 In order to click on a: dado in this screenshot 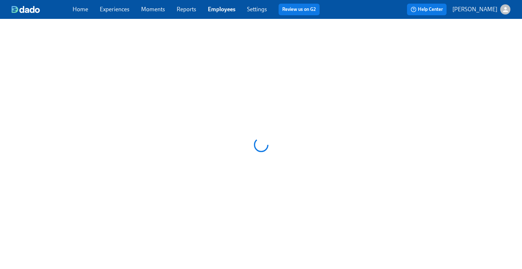, I will do `click(42, 9)`.